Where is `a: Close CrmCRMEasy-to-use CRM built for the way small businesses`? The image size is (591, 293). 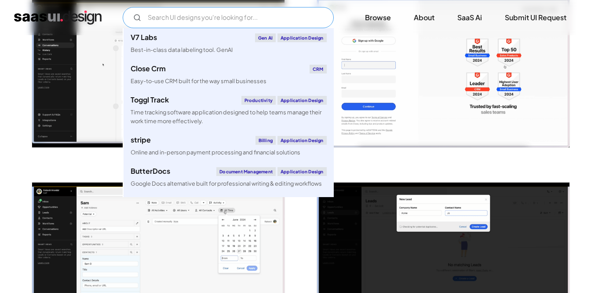
a: Close CrmCRMEasy-to-use CRM built for the way small businesses is located at coordinates (229, 75).